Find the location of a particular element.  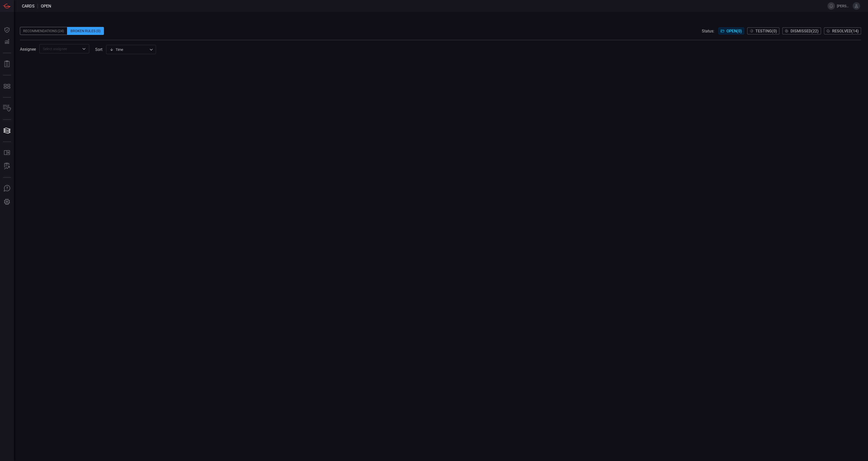

span: Resolved ( 14 ) is located at coordinates (845, 31).